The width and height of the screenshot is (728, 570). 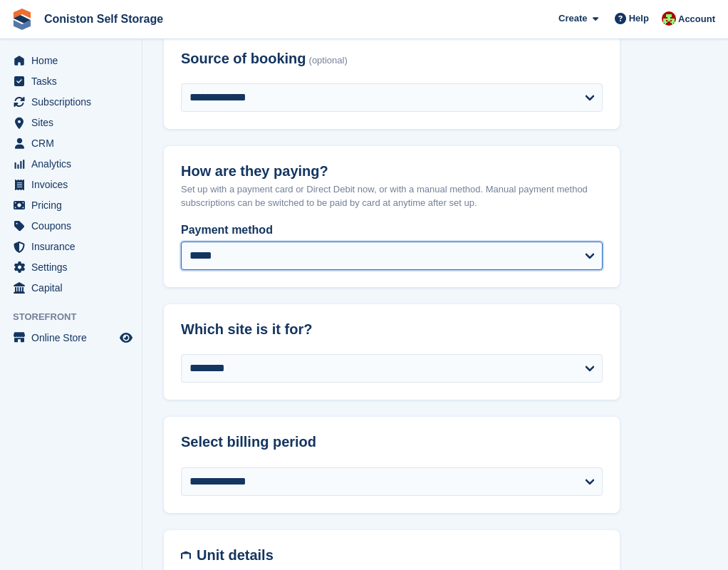 What do you see at coordinates (392, 171) in the screenshot?
I see `h2: How are they paying?` at bounding box center [392, 171].